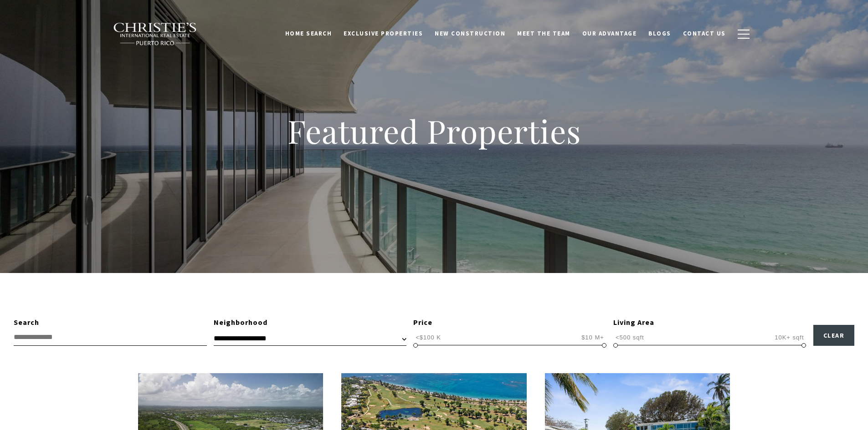 Image resolution: width=868 pixels, height=430 pixels. Describe the element at coordinates (470, 33) in the screenshot. I see `a: New Construction` at that location.